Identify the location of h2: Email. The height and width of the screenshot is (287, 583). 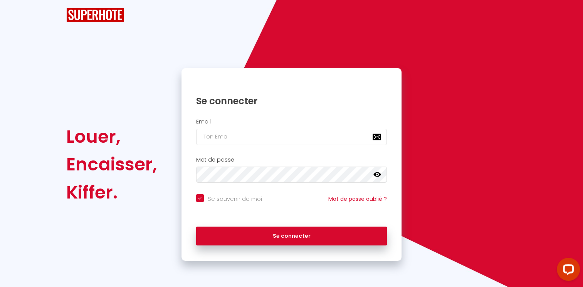
(291, 122).